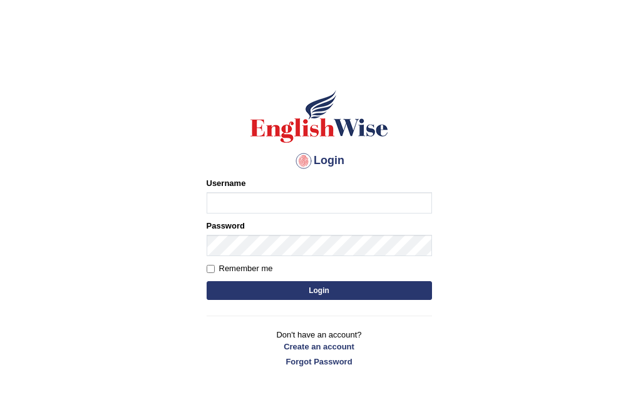  What do you see at coordinates (226, 183) in the screenshot?
I see `label: Username` at bounding box center [226, 183].